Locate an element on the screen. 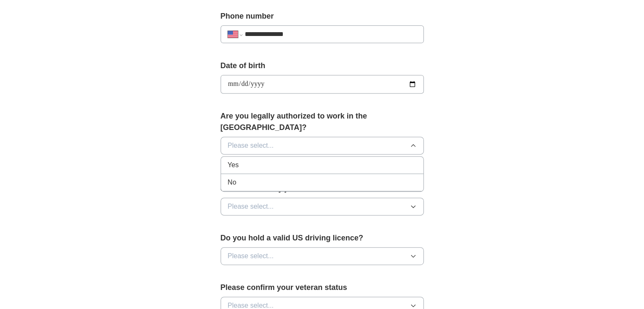 This screenshot has width=644, height=309. label: Phone number is located at coordinates (322, 16).